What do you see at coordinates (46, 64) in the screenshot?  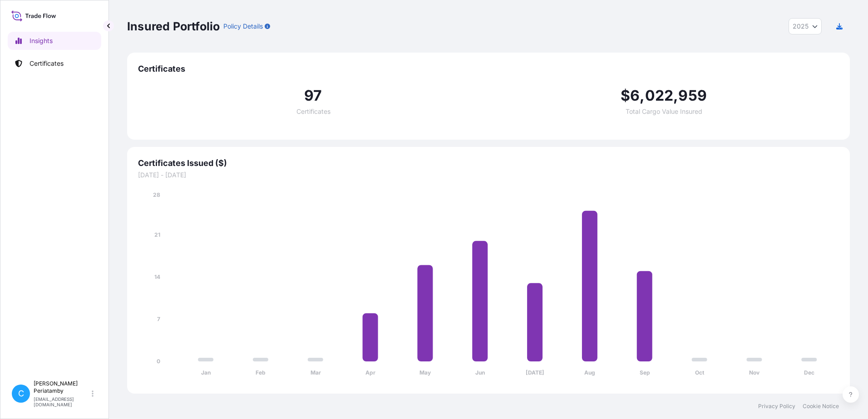 I see `p: Certificates` at bounding box center [46, 64].